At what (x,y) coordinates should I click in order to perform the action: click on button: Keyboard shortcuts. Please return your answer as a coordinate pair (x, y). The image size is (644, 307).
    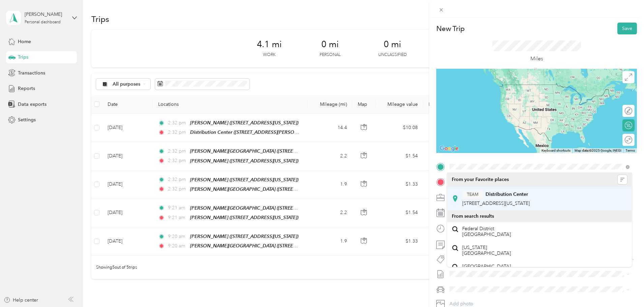
    Looking at the image, I should click on (556, 151).